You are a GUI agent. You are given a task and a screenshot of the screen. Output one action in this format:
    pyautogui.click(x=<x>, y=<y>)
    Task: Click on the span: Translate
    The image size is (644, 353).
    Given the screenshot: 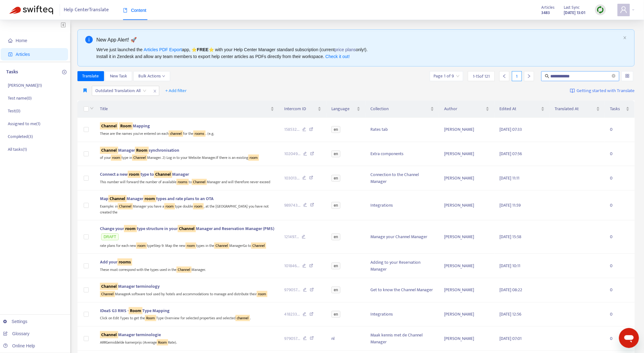 What is the action you would take?
    pyautogui.click(x=90, y=77)
    